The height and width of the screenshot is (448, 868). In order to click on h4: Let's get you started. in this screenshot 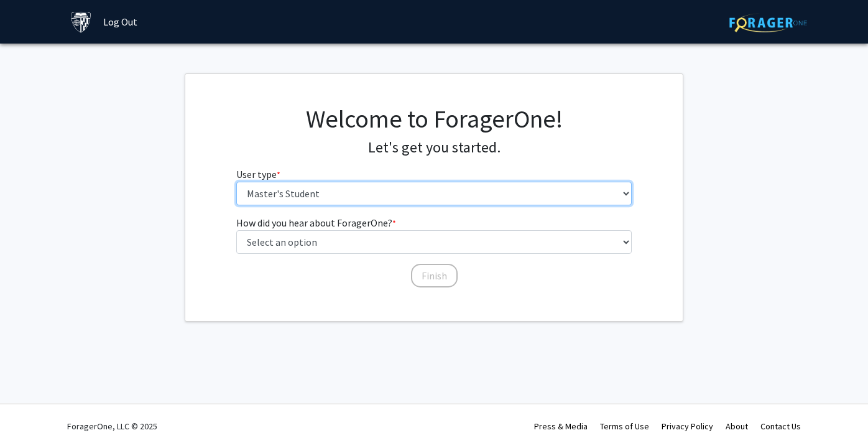, I will do `click(434, 147)`.